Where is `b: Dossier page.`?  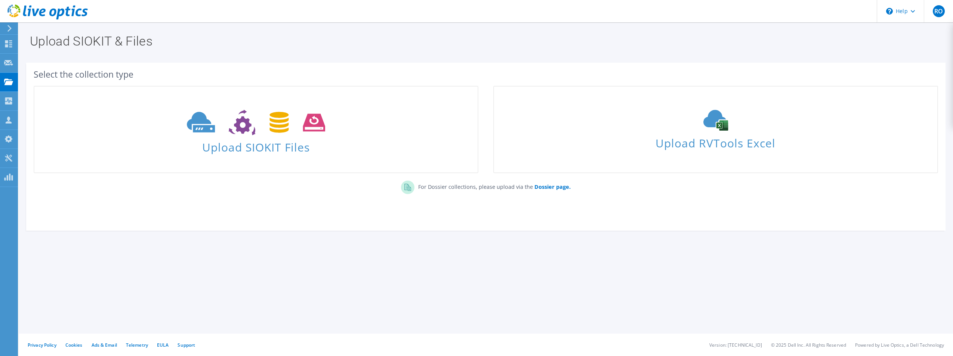
b: Dossier page. is located at coordinates (552, 187).